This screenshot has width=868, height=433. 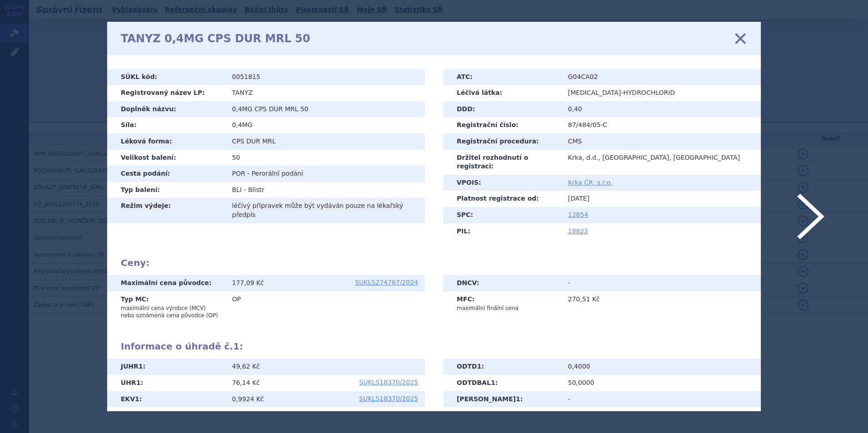 I want to click on td: 87/484/05-C, so click(x=661, y=125).